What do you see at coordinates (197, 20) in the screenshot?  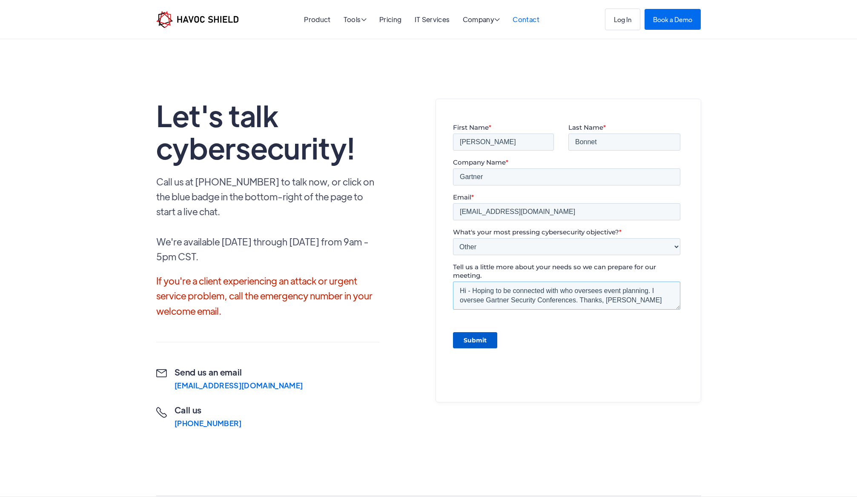 I see `a: home` at bounding box center [197, 20].